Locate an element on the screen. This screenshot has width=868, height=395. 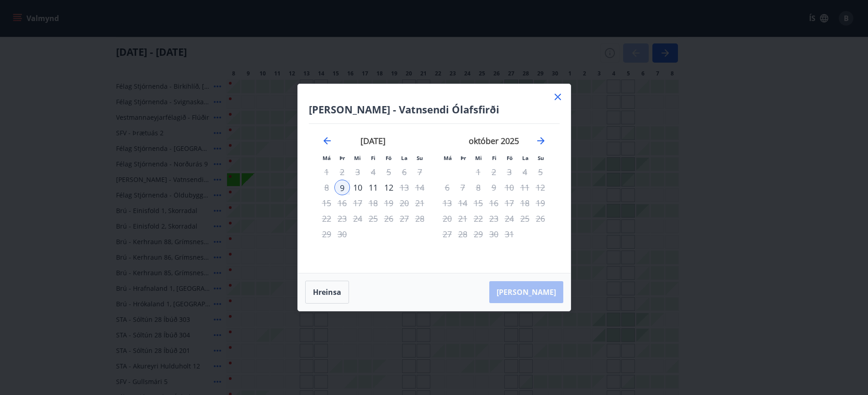
td: Not available. fimmtudagur, 9. október 2025 is located at coordinates (493, 187).